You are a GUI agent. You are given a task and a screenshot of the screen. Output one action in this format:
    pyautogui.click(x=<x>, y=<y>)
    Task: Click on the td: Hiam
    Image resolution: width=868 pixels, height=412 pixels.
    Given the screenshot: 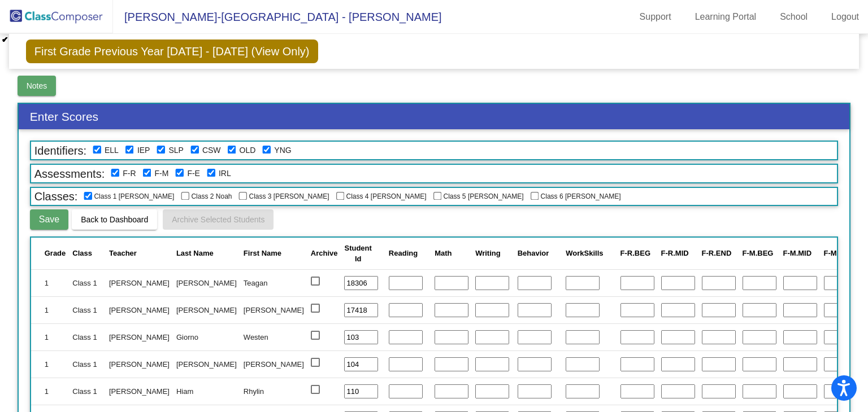 What is the action you would take?
    pyautogui.click(x=206, y=391)
    